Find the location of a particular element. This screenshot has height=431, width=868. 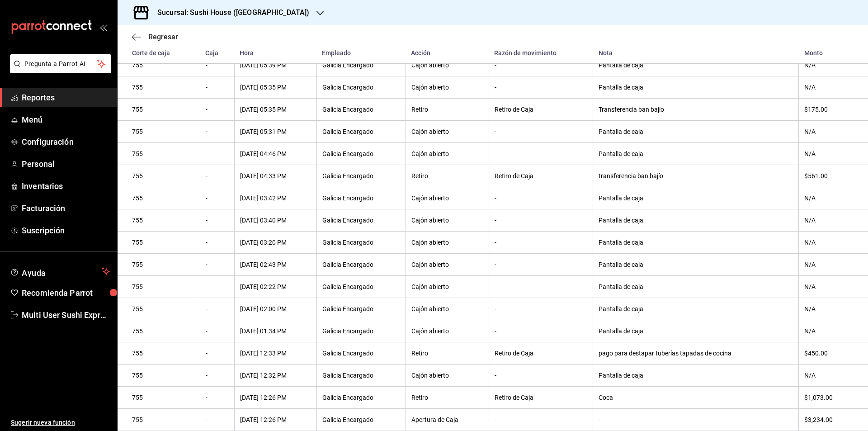

span: Reportes is located at coordinates (65, 97).